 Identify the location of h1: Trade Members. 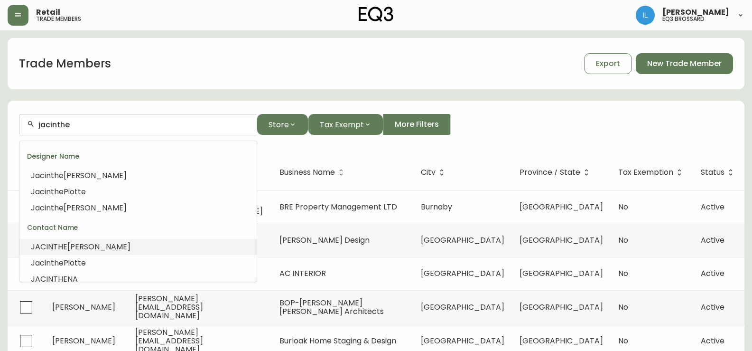
(65, 64).